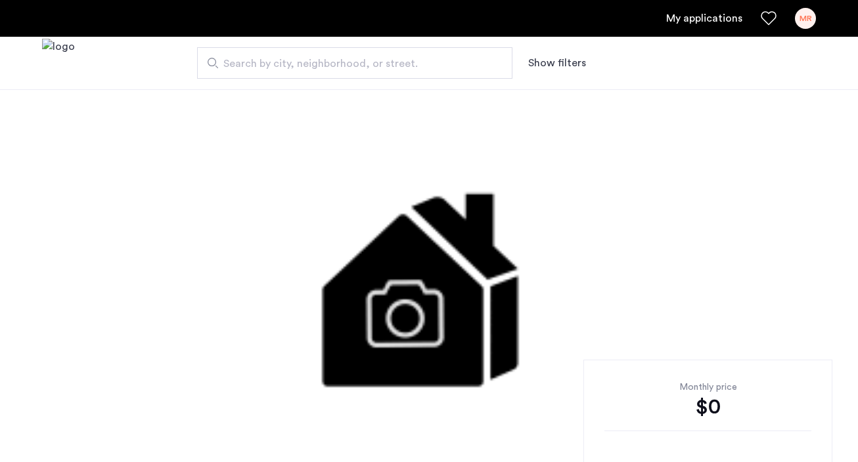 The image size is (858, 462). Describe the element at coordinates (707, 407) in the screenshot. I see `div: $0` at that location.